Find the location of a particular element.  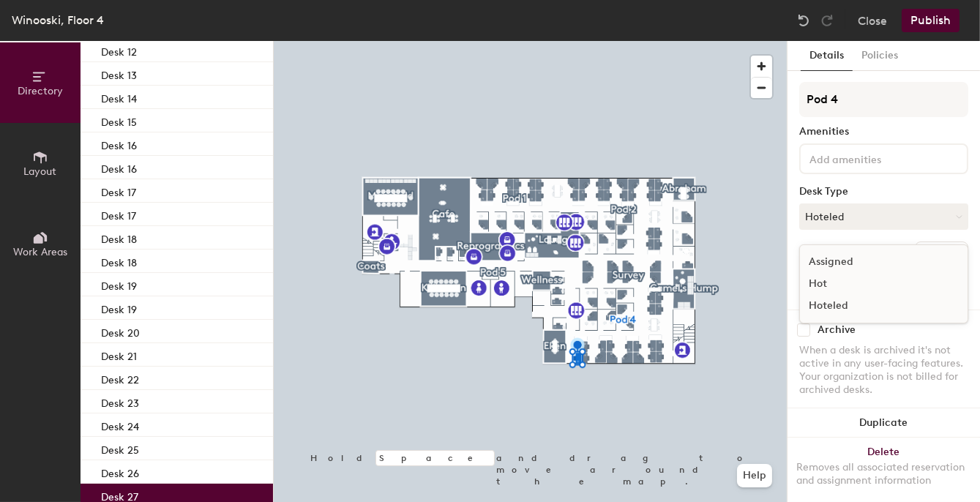

div: Archive is located at coordinates (837, 330).